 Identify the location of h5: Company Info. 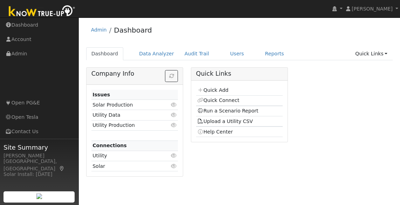
(135, 74).